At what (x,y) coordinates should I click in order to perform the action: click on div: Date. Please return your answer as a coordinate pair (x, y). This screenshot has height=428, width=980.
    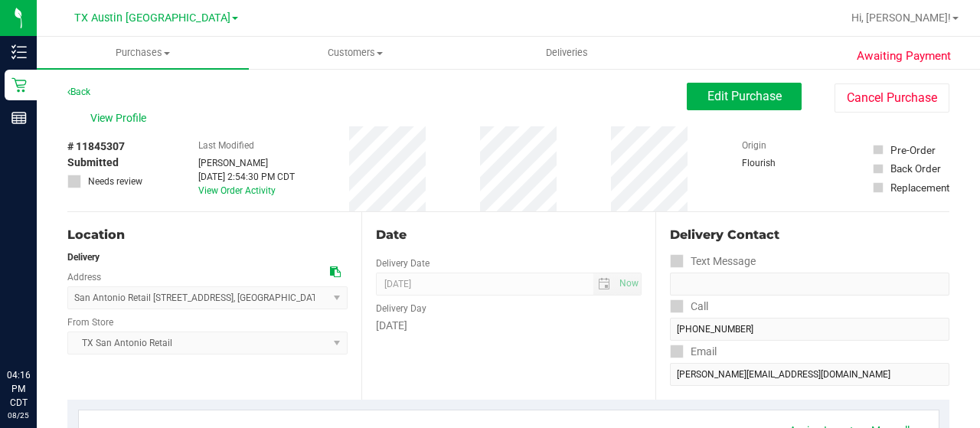
    Looking at the image, I should click on (508, 235).